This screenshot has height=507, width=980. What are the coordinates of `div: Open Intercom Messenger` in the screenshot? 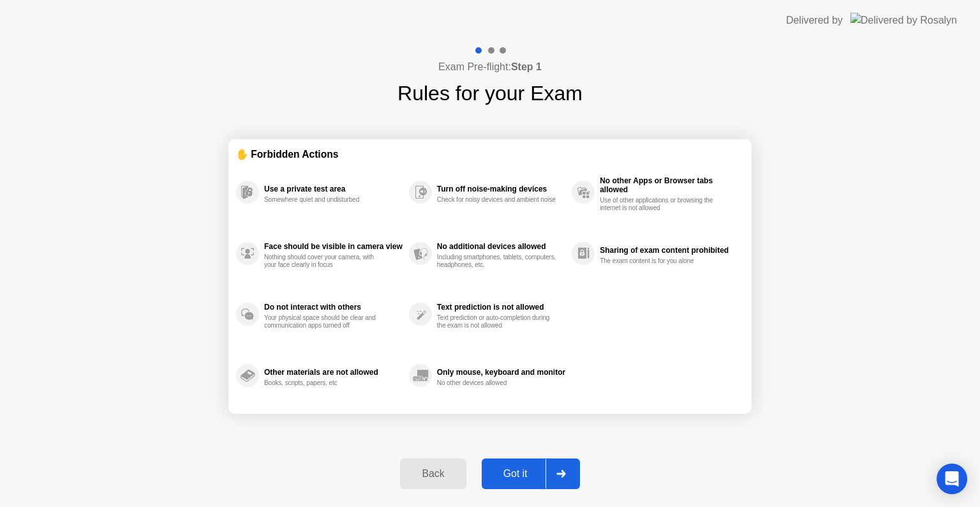 It's located at (951, 478).